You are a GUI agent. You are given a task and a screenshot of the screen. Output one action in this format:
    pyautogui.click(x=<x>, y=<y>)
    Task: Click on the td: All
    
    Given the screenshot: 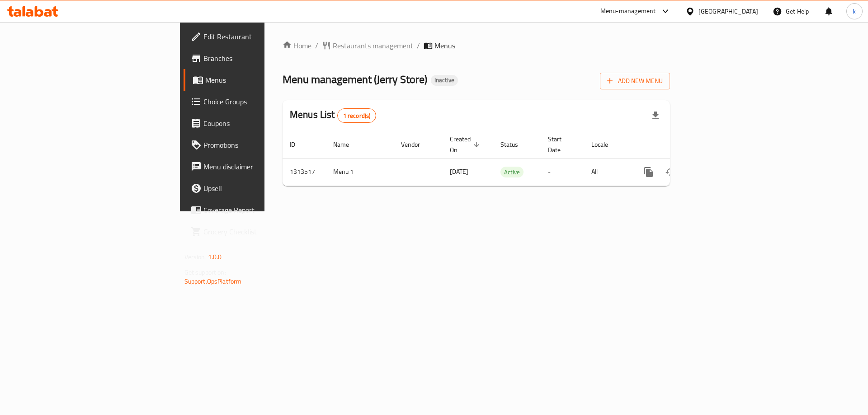 What is the action you would take?
    pyautogui.click(x=607, y=171)
    